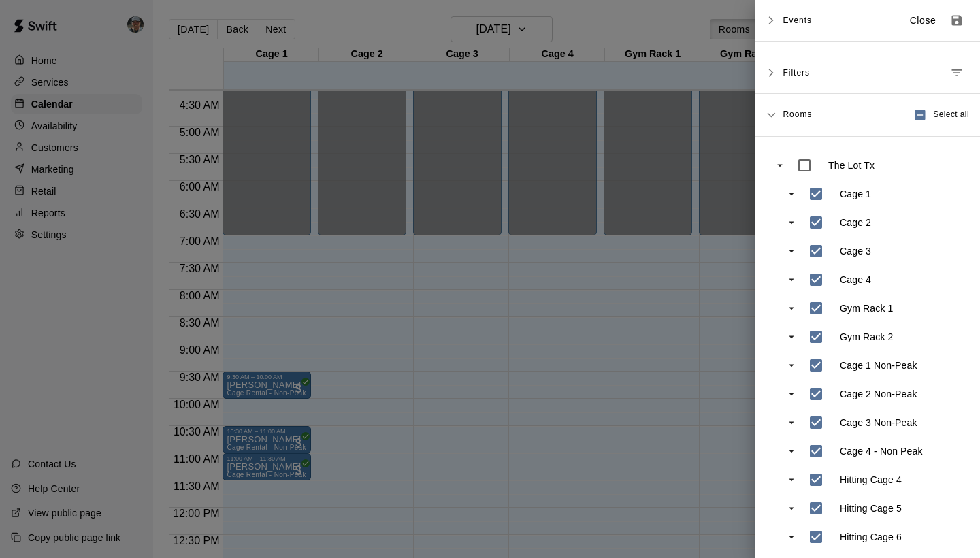  What do you see at coordinates (870, 537) in the screenshot?
I see `p: Hitting Cage 6` at bounding box center [870, 537].